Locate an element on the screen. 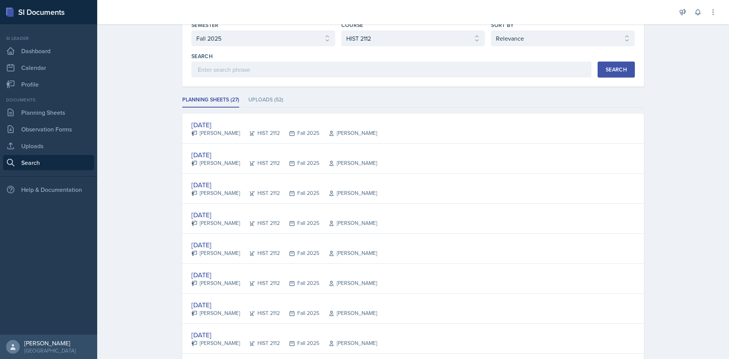 This screenshot has width=729, height=359. label: Course is located at coordinates (353, 25).